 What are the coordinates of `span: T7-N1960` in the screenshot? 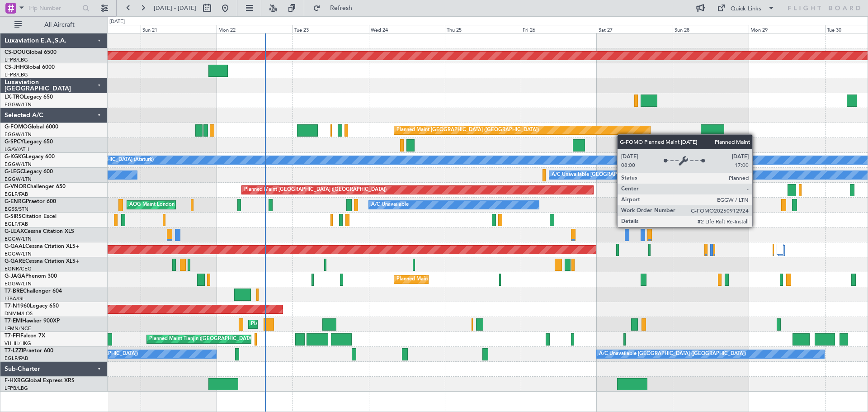 It's located at (17, 306).